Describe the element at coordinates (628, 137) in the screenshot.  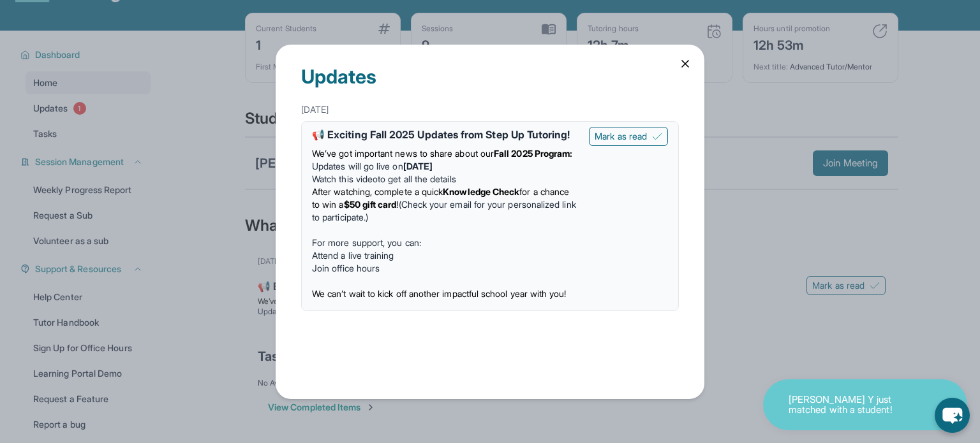
I see `button: Mark as read` at that location.